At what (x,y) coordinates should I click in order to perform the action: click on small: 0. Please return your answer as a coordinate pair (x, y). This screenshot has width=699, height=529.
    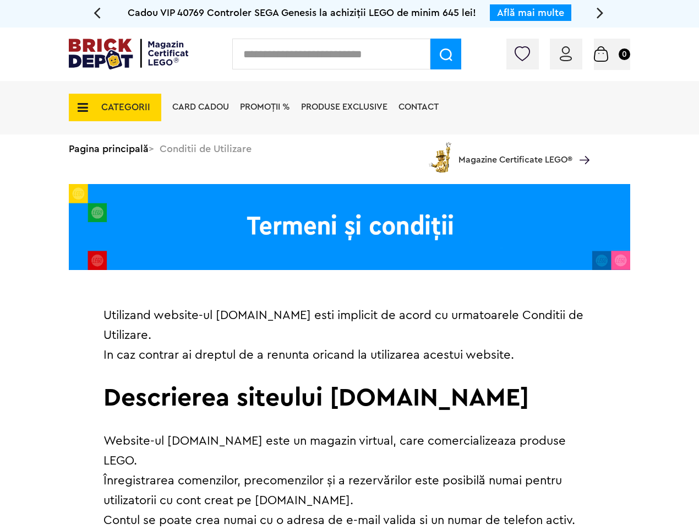
    Looking at the image, I should click on (625, 54).